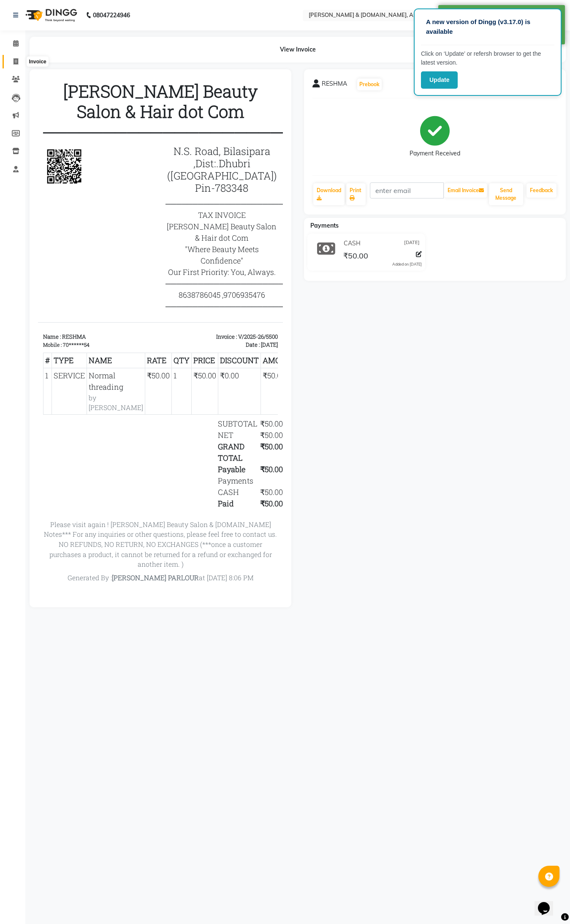 The image size is (570, 924). I want to click on p: Click on ‘Update’ or refersh browser to get the latest version., so click(488, 58).